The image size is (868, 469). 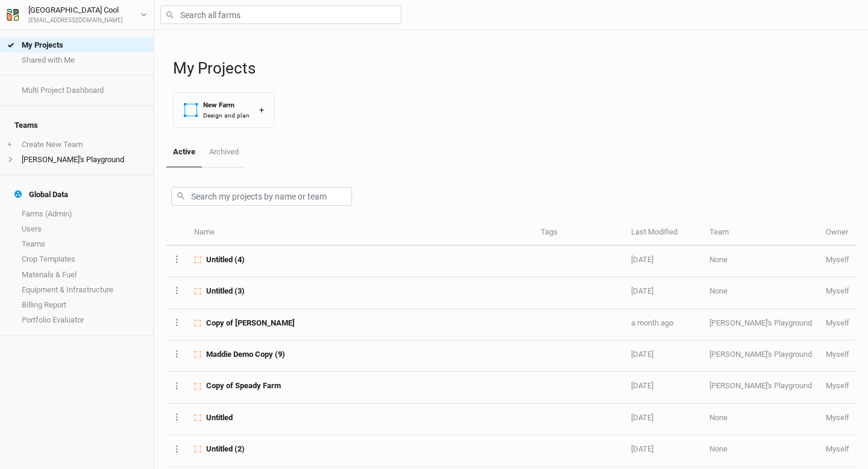 What do you see at coordinates (642, 417) in the screenshot?
I see `span: Mar 20, 2025 9:01 AM` at bounding box center [642, 417].